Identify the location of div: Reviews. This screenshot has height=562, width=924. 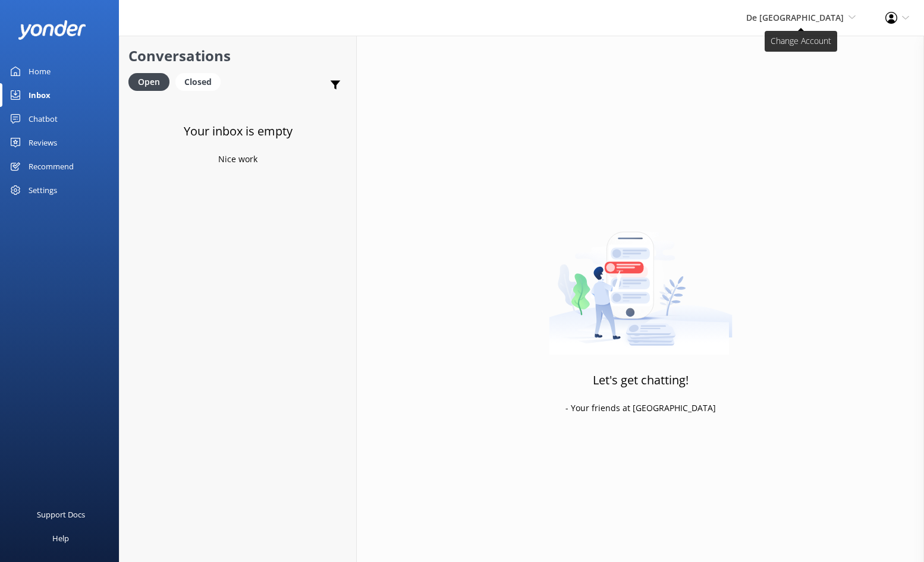
(43, 143).